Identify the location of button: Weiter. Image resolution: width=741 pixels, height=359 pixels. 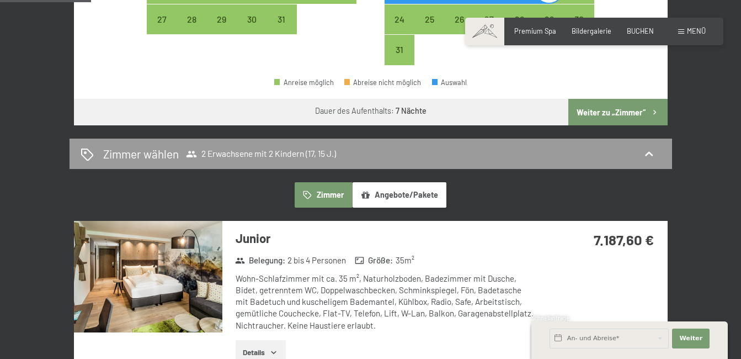
(691, 338).